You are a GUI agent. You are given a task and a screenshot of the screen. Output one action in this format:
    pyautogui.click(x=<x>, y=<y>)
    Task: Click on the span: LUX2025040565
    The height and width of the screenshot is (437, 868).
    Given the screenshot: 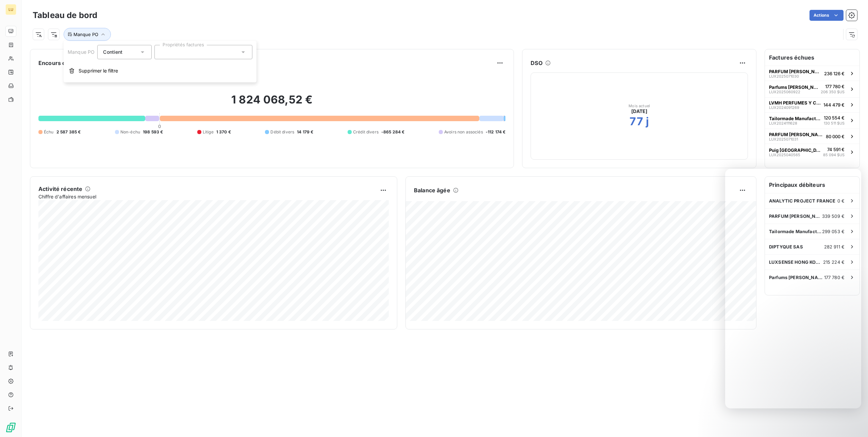 What is the action you would take?
    pyautogui.click(x=785, y=155)
    